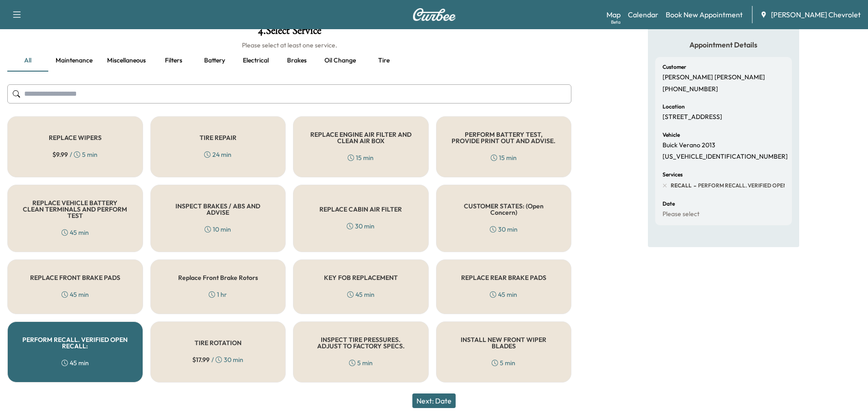  What do you see at coordinates (504, 209) in the screenshot?
I see `h5: CUSTOMER STATES: (Open Concern)` at bounding box center [504, 209].